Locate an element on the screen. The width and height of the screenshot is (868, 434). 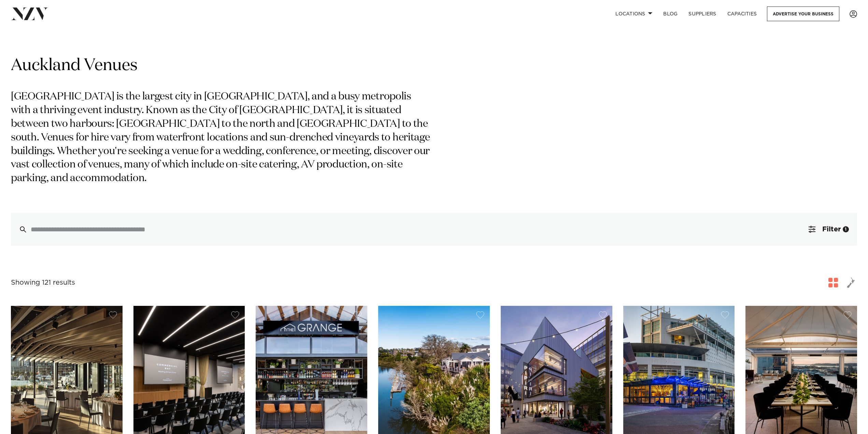
h1: Auckland Venues is located at coordinates (434, 66).